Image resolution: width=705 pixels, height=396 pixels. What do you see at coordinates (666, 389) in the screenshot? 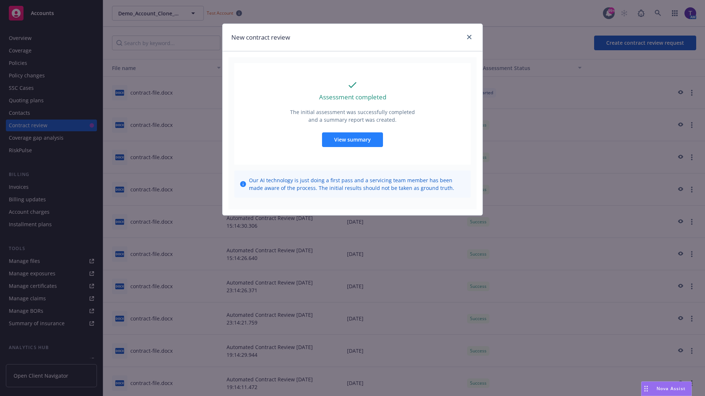
I see `button: Nova Assist` at bounding box center [666, 389].